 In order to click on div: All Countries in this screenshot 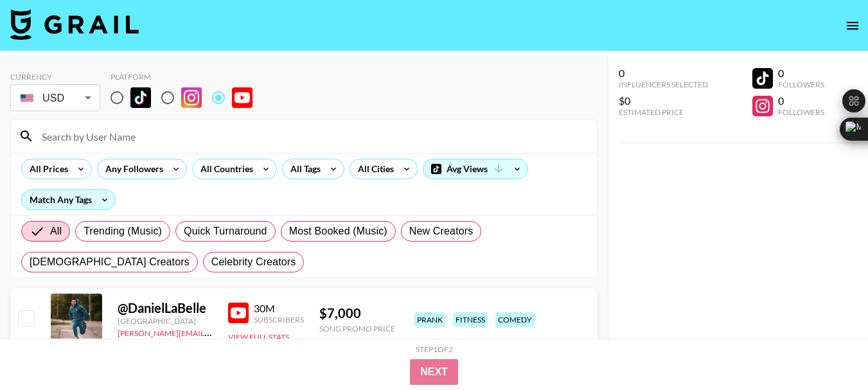, I will do `click(224, 168)`.